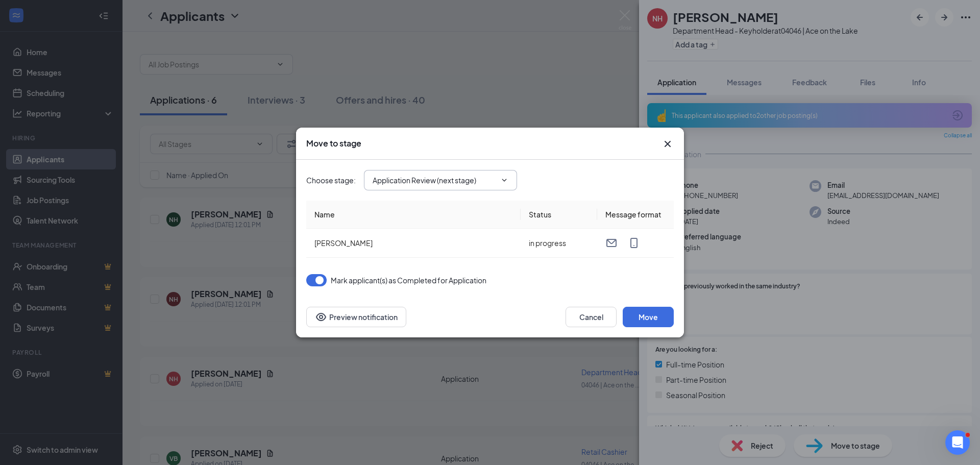 This screenshot has height=465, width=980. Describe the element at coordinates (331, 180) in the screenshot. I see `span: Choose stage :` at that location.